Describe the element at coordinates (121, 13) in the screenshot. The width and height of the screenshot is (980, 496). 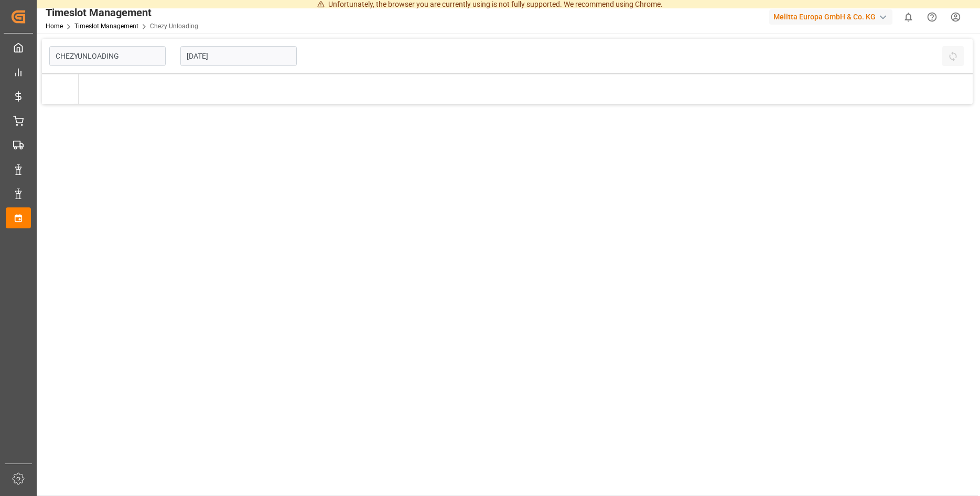
I see `div: Timeslot Management` at that location.